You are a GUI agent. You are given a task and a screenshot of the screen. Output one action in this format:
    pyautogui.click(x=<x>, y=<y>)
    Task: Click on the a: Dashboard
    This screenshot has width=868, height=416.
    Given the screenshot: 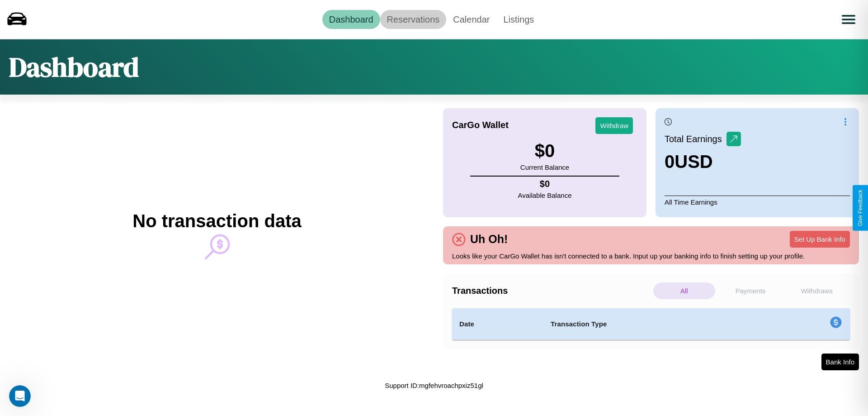 What is the action you would take?
    pyautogui.click(x=351, y=20)
    